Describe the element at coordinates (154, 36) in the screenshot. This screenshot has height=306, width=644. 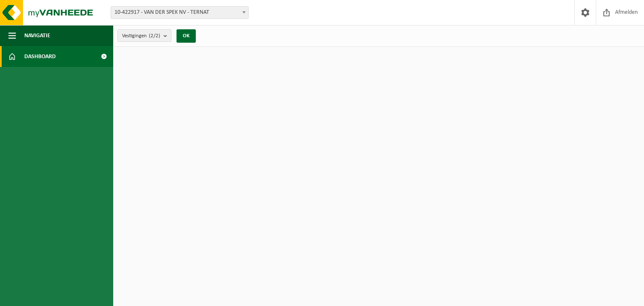
I see `count: (2/2)` at that location.